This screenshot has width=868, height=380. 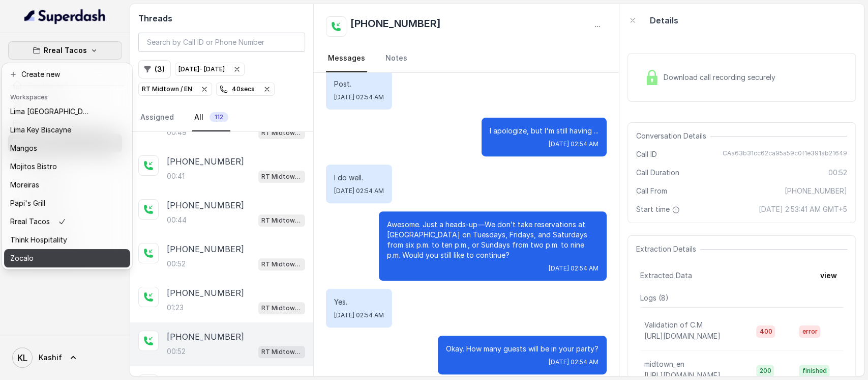 What do you see at coordinates (22, 258) in the screenshot?
I see `p: Zocalo` at bounding box center [22, 258].